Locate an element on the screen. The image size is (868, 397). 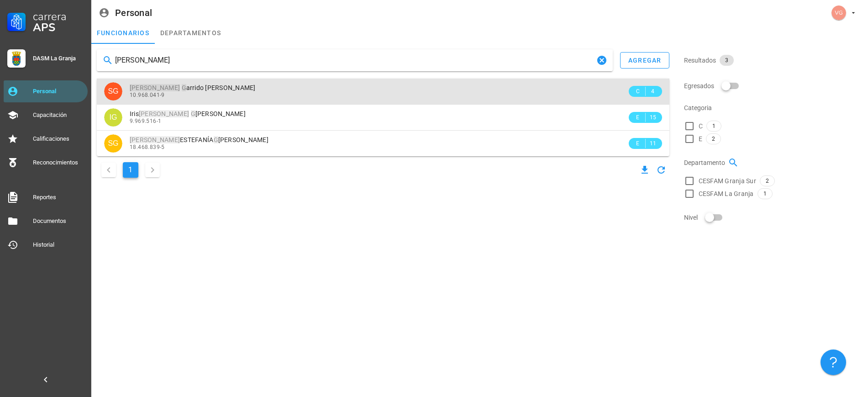
div: DASM La Granja is located at coordinates (58, 58).